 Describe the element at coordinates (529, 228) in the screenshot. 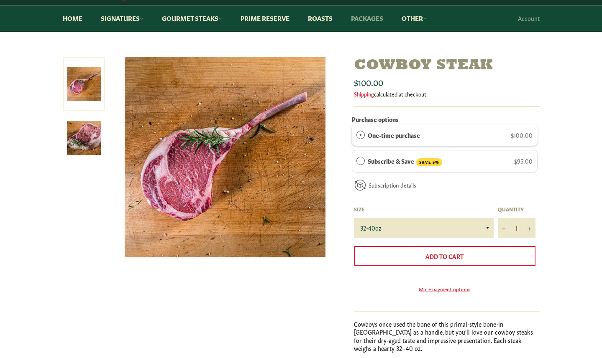

I see `button: Increase item quantity by one` at that location.